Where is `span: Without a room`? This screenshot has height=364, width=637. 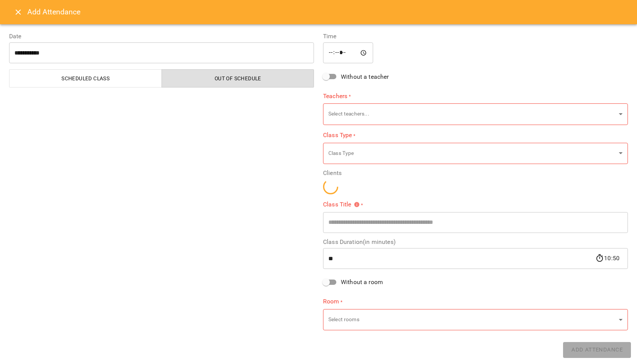 span: Without a room is located at coordinates (361, 282).